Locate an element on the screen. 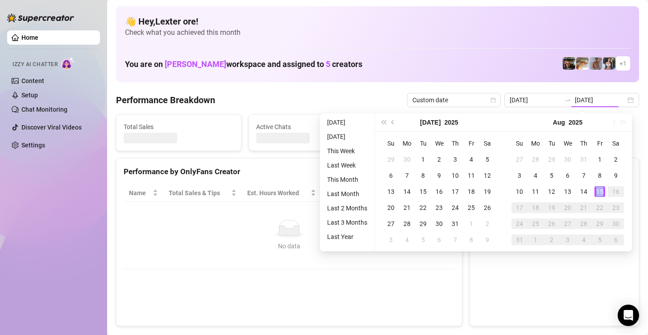  th: Name is located at coordinates (143, 193).